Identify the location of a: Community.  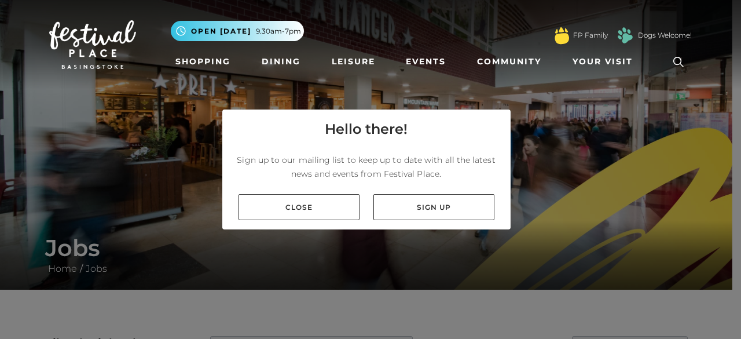
(509, 61).